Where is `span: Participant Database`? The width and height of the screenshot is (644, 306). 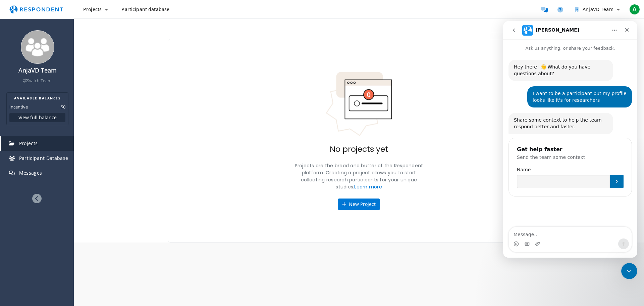
span: Participant Database is located at coordinates (44, 158).